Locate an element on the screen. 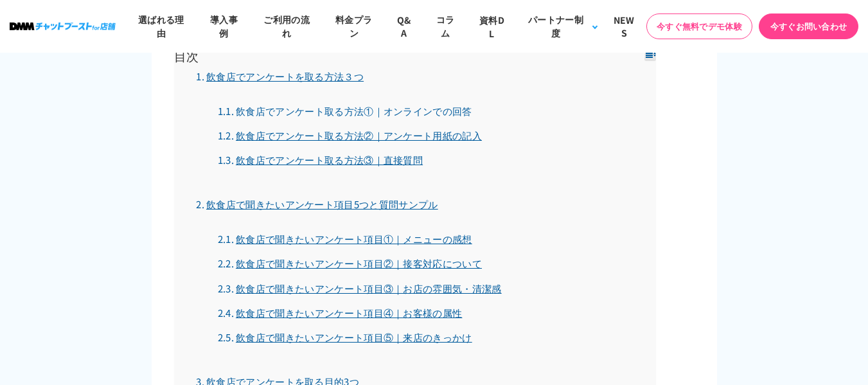  a: 飲食店で聞きたいアンケート項目5つと質問サンプル is located at coordinates (317, 204).